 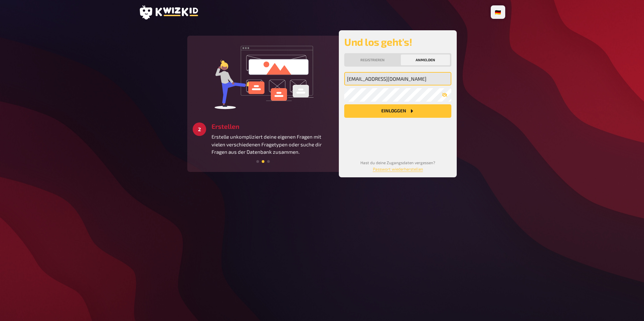 I want to click on small: Hast du deine Zugangsdaten vergessen?, so click(x=398, y=165).